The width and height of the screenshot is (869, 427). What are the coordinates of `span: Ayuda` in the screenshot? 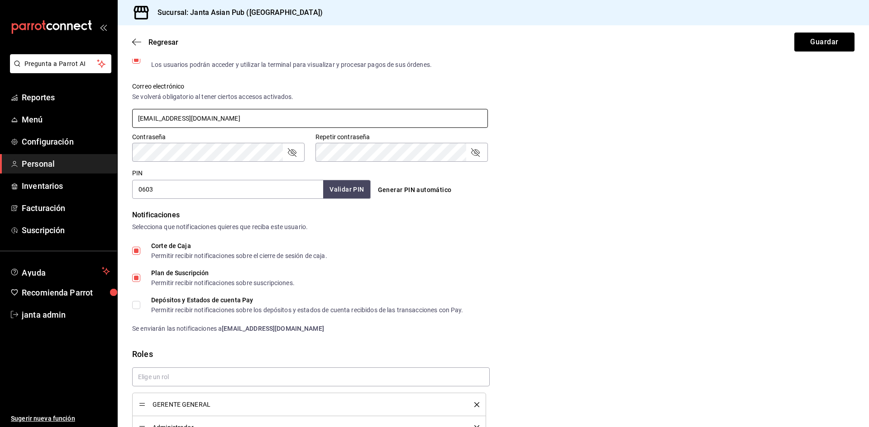 It's located at (60, 271).